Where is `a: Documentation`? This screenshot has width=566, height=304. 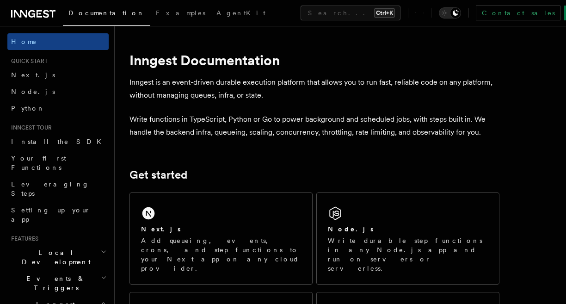
a: Documentation is located at coordinates (106, 14).